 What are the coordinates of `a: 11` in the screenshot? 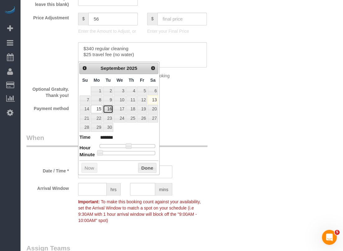 It's located at (131, 99).